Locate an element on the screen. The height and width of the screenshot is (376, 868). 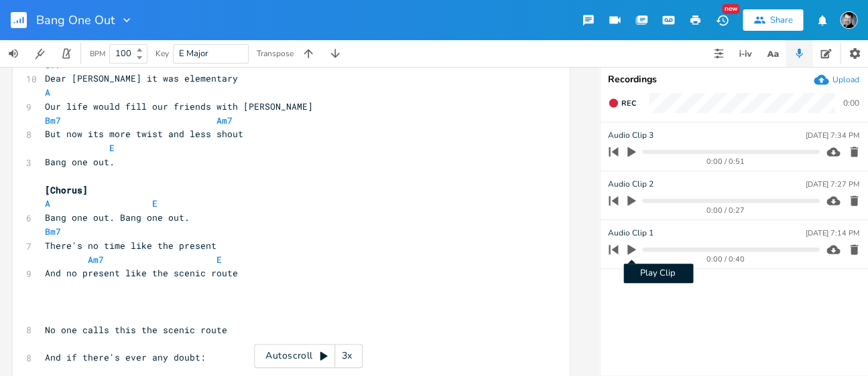
span: G#7 is located at coordinates (53, 65).